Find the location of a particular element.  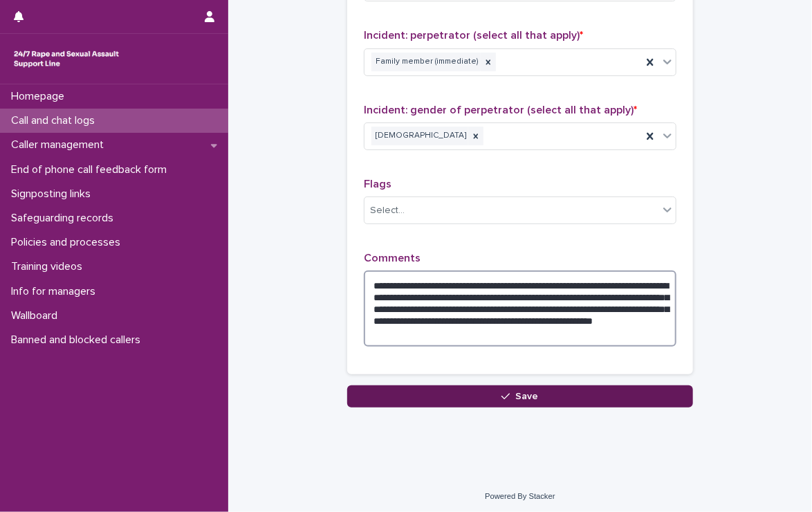

div: Family member (immediate) is located at coordinates (426, 61).